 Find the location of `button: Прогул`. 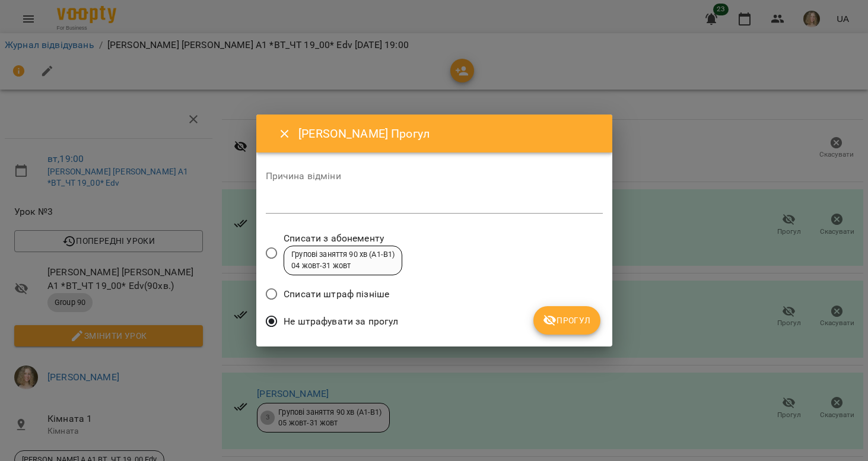

button: Прогул is located at coordinates (566, 321).